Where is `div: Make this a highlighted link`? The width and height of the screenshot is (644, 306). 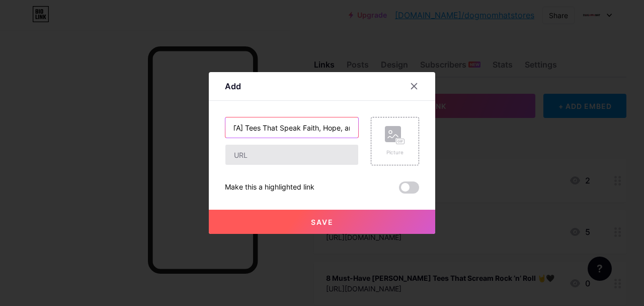 div: Make this a highlighted link is located at coordinates (269, 188).